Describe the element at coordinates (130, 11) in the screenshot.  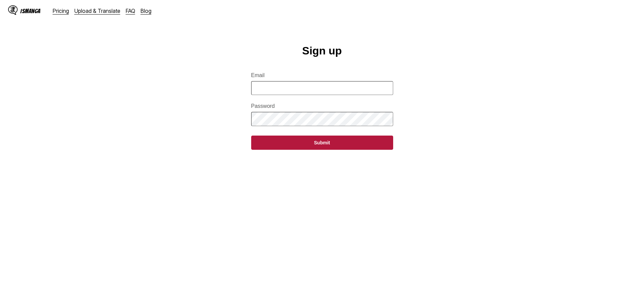
I see `a: FAQ` at that location.